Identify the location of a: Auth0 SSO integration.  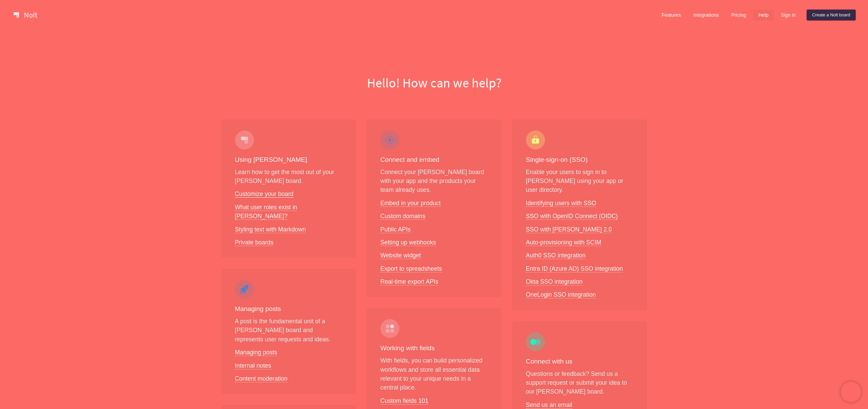
(555, 255).